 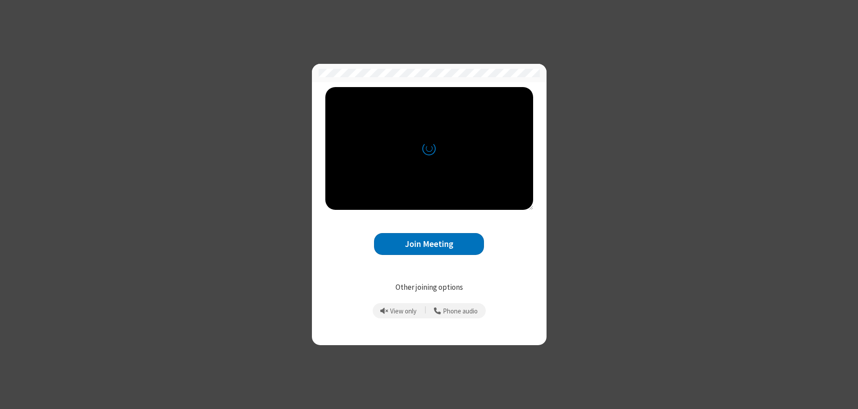 What do you see at coordinates (460, 311) in the screenshot?
I see `span: Phone audio` at bounding box center [460, 311].